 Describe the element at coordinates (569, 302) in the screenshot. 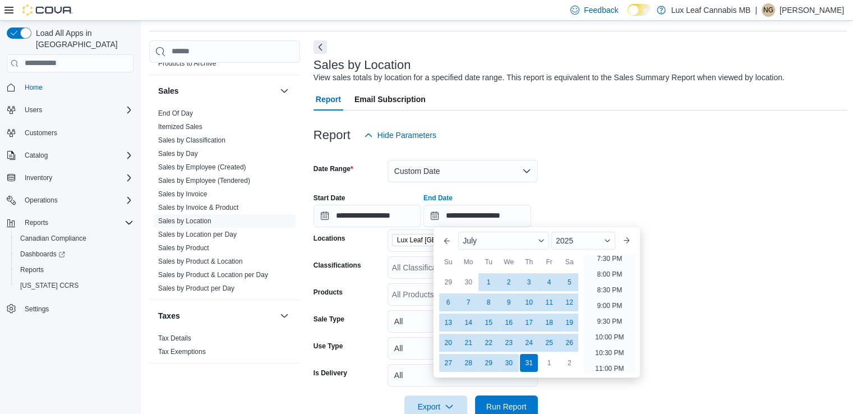

I see `div: day-12` at that location.